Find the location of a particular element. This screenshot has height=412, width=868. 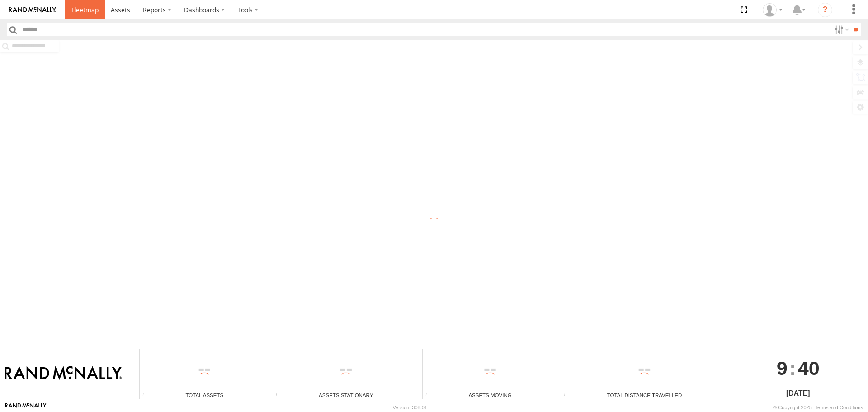

span: 40 is located at coordinates (809, 368).